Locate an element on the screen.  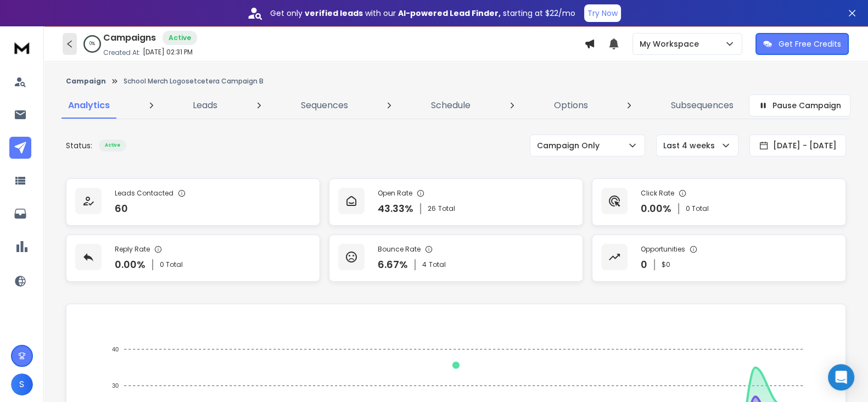
p: Open Rate is located at coordinates (395, 193).